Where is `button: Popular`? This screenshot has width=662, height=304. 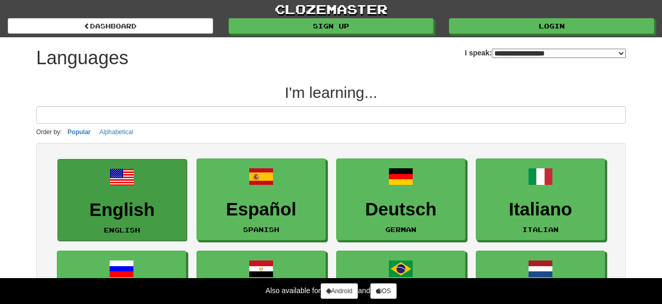 button: Popular is located at coordinates (79, 132).